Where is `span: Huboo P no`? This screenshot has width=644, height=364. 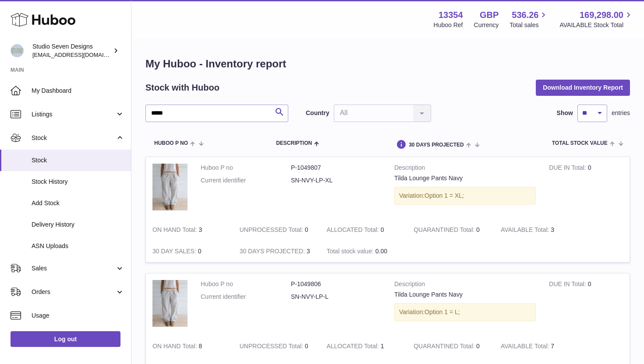
span: Huboo P no is located at coordinates (171, 143).